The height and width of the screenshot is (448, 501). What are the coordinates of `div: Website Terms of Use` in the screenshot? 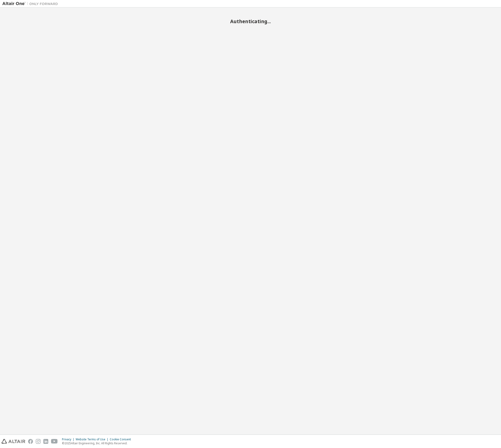 It's located at (93, 439).